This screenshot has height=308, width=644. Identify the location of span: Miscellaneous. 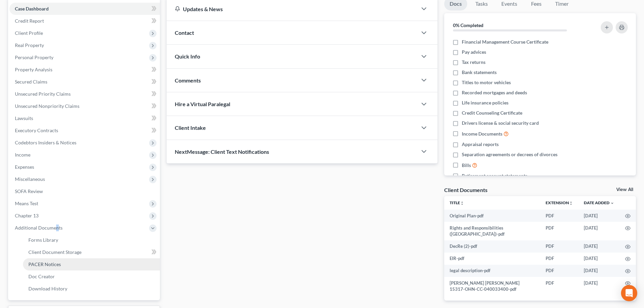
(30, 179).